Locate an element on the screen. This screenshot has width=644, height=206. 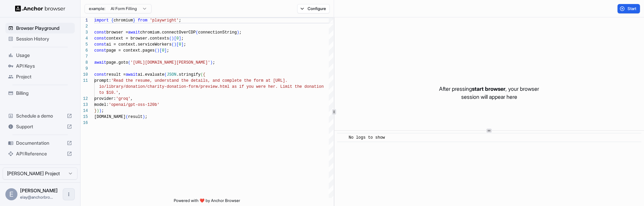
span: Support is located at coordinates (40, 127).